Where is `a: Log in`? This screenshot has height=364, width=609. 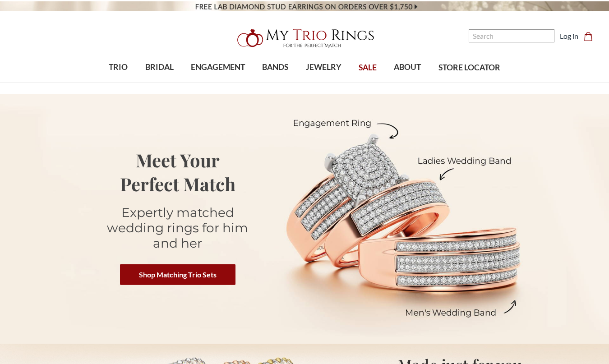
a: Log in is located at coordinates (569, 36).